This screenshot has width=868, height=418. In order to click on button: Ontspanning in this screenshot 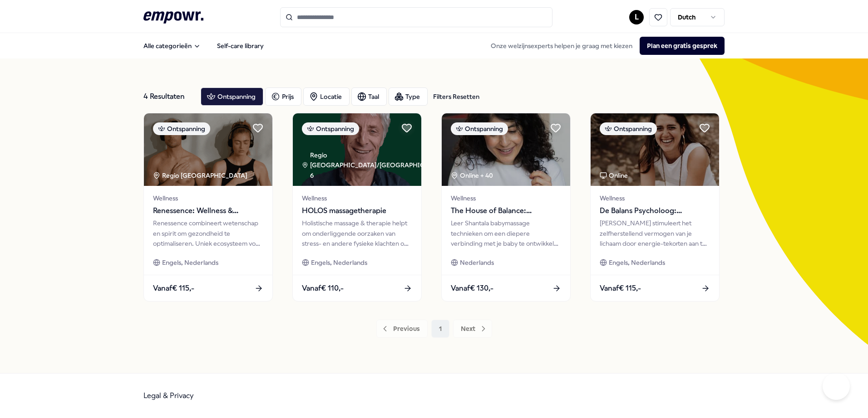, I will do `click(232, 97)`.